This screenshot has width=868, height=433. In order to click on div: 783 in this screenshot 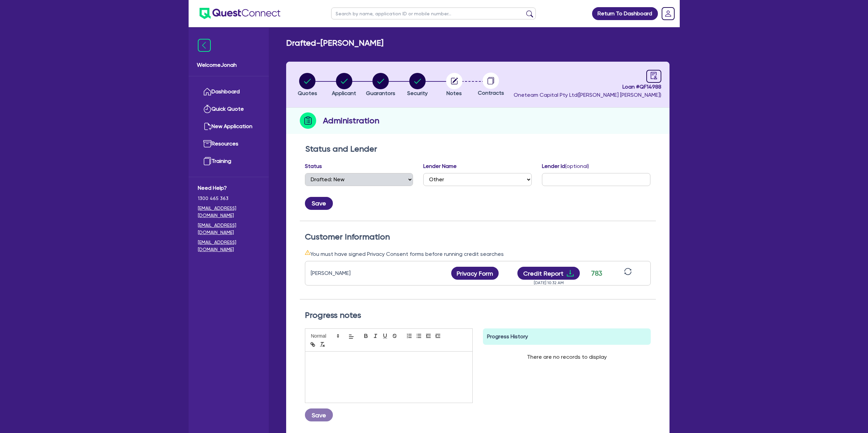, I will do `click(597, 273)`.